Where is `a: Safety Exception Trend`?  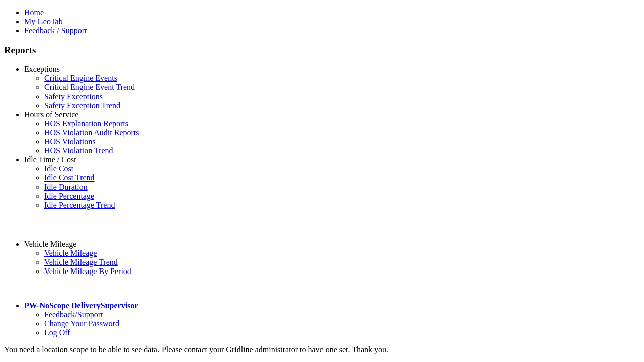
a: Safety Exception Trend is located at coordinates (82, 105).